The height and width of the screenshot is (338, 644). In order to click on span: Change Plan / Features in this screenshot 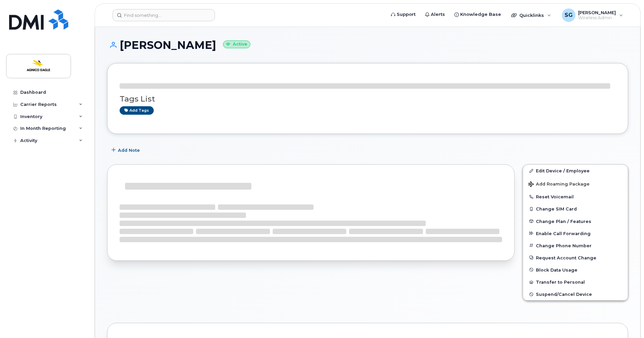, I will do `click(563, 221)`.